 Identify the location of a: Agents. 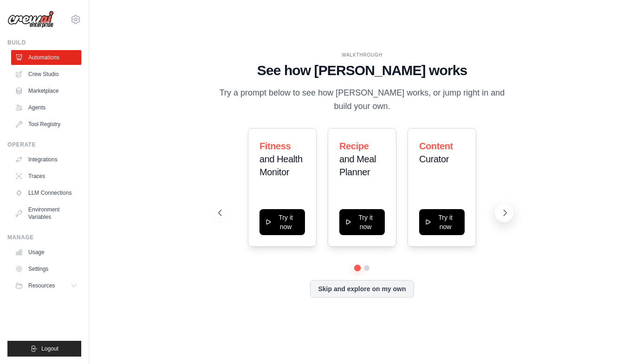
(46, 108).